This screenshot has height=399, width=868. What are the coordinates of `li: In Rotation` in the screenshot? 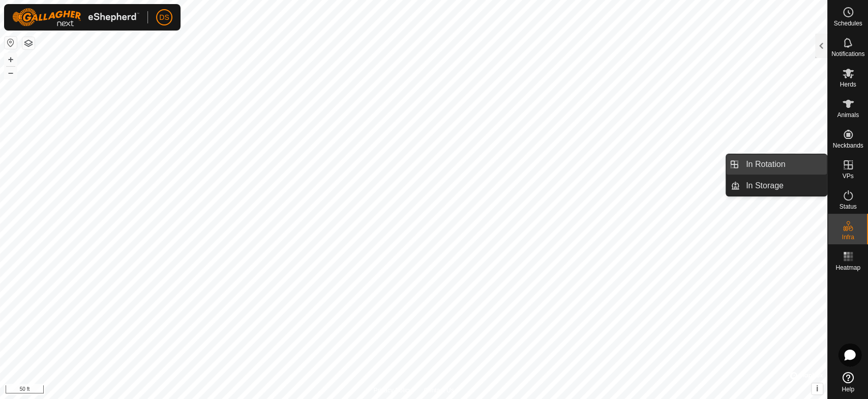 It's located at (776, 164).